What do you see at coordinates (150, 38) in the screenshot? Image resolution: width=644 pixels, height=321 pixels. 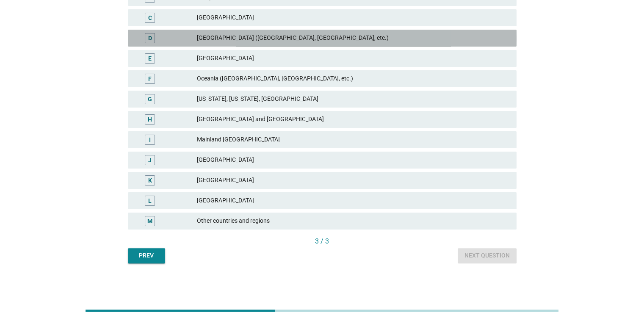 I see `div: D` at bounding box center [150, 38].